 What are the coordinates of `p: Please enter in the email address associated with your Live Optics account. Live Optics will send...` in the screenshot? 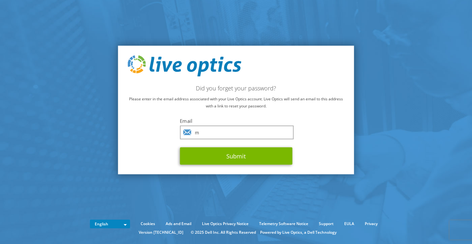 It's located at (236, 102).